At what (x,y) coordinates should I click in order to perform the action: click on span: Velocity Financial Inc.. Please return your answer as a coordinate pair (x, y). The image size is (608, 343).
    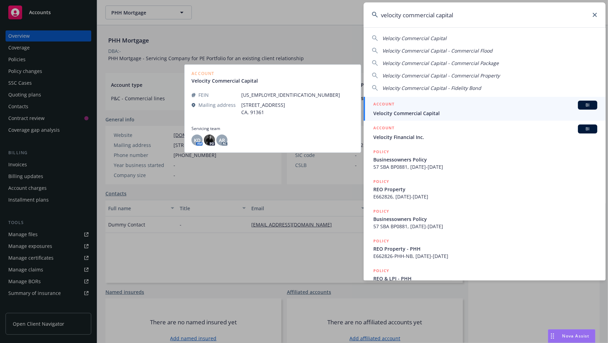
    Looking at the image, I should click on (486, 137).